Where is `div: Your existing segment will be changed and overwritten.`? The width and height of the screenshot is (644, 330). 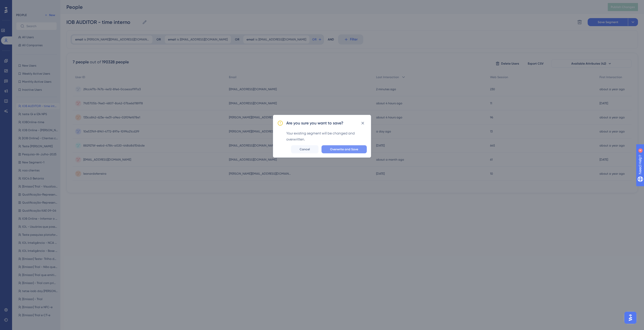 div: Your existing segment will be changed and overwritten. is located at coordinates (326, 136).